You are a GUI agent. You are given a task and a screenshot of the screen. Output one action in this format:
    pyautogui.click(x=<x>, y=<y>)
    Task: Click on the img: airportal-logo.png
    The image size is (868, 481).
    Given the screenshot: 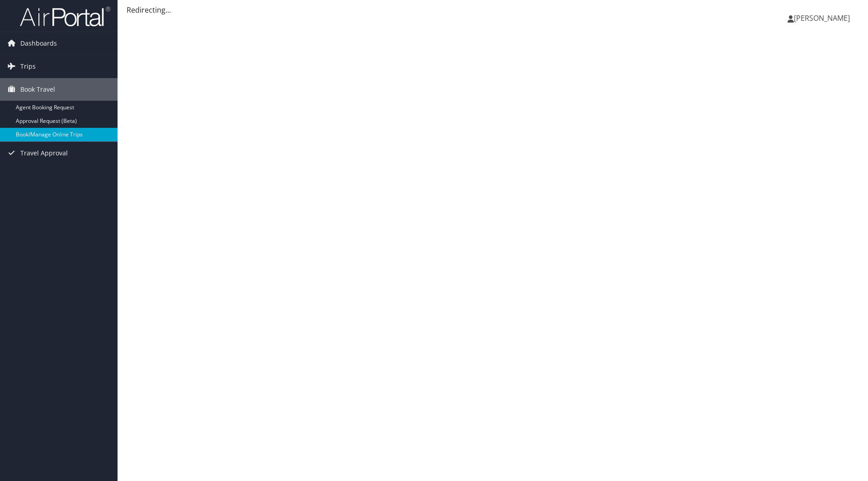 What is the action you would take?
    pyautogui.click(x=65, y=16)
    